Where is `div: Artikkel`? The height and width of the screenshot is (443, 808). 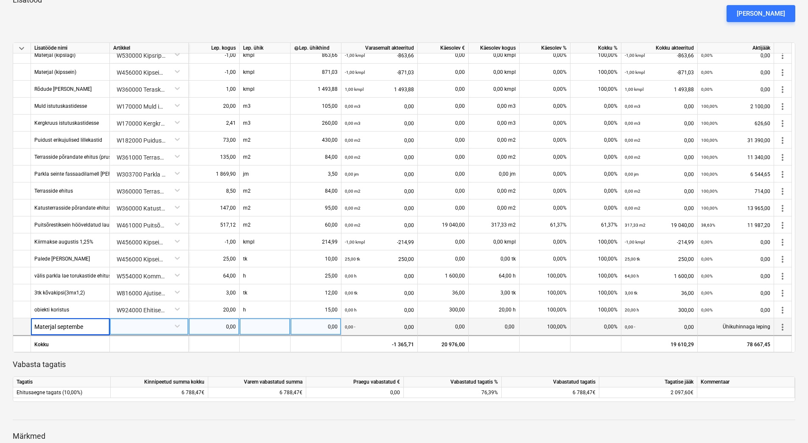
div: Artikkel is located at coordinates (149, 48).